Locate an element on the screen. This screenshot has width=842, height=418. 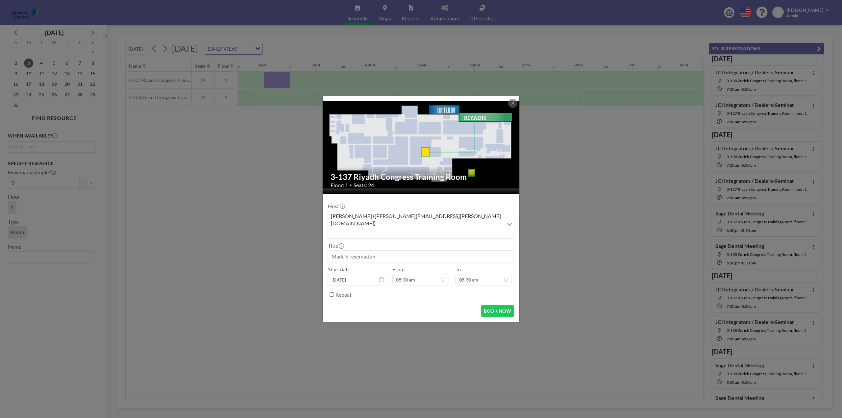
button: BOOK NOW is located at coordinates (497, 311).